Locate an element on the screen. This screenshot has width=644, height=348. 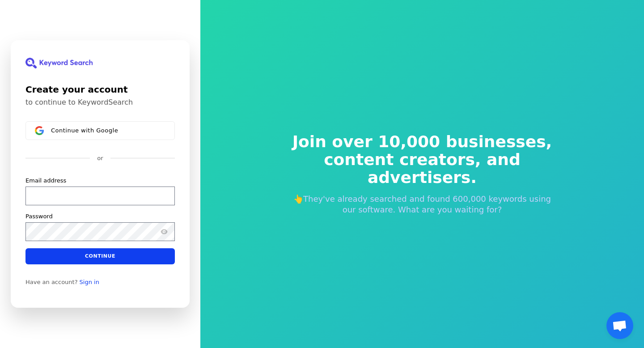
a: Sign in is located at coordinates (90, 282).